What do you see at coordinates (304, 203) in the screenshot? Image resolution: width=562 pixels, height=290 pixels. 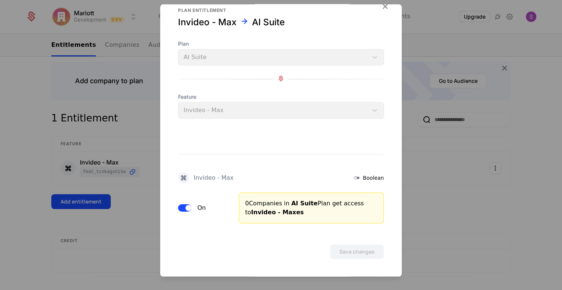 I see `span: AI Suite` at bounding box center [304, 203].